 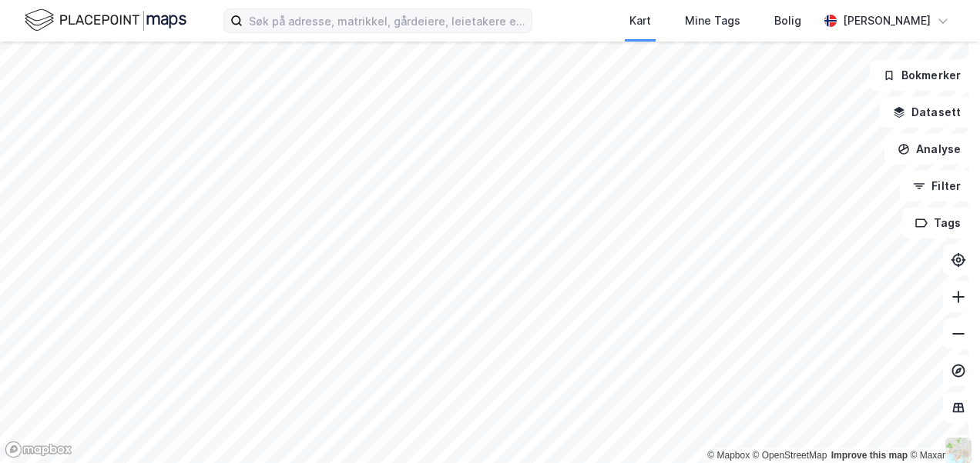 What do you see at coordinates (937, 186) in the screenshot?
I see `button: Filter` at bounding box center [937, 186].